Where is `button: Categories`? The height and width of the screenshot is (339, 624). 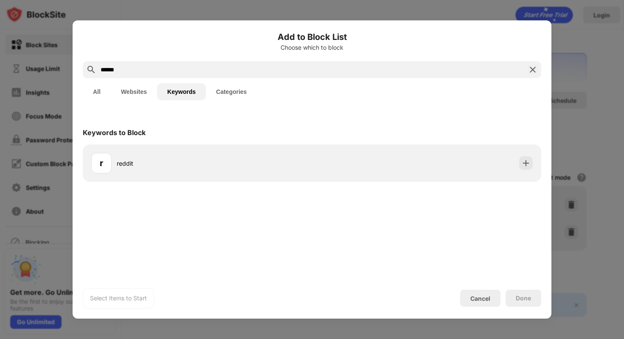
button: Categories is located at coordinates (231, 92).